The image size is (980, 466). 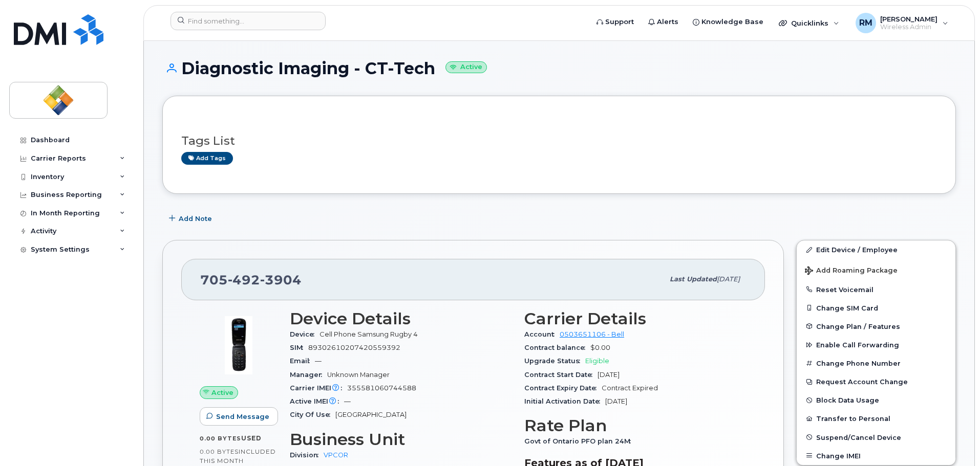 What do you see at coordinates (876, 290) in the screenshot?
I see `button: Reset Voicemail` at bounding box center [876, 290].